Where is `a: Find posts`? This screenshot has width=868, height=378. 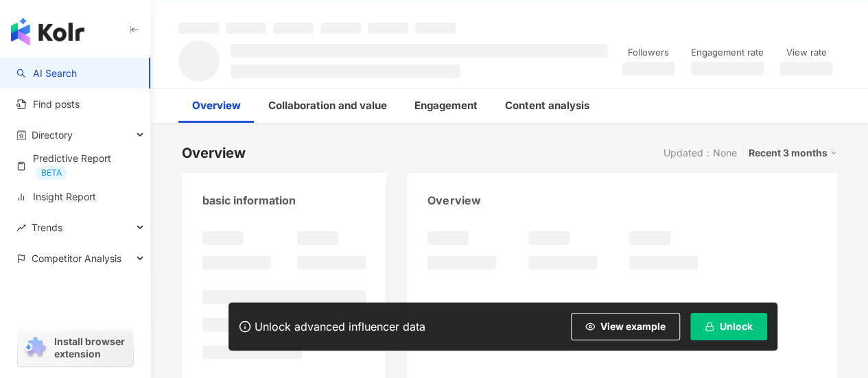 a: Find posts is located at coordinates (48, 104).